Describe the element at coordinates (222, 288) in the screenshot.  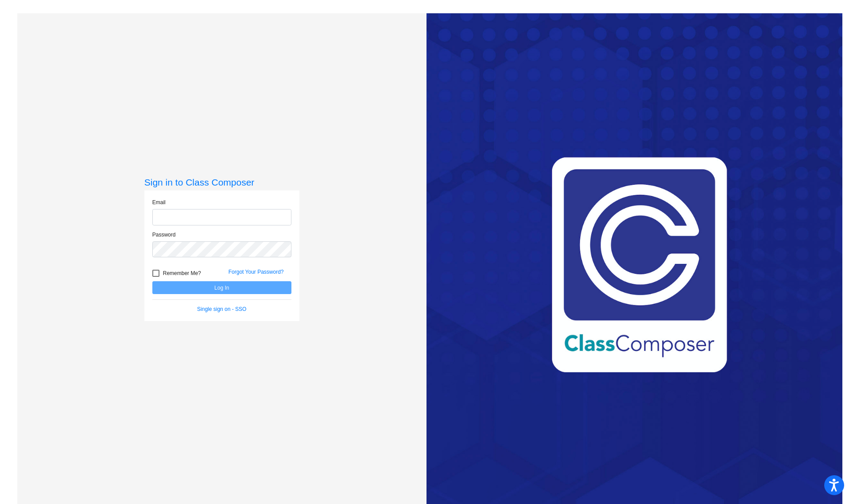
I see `button: Log In` at that location.